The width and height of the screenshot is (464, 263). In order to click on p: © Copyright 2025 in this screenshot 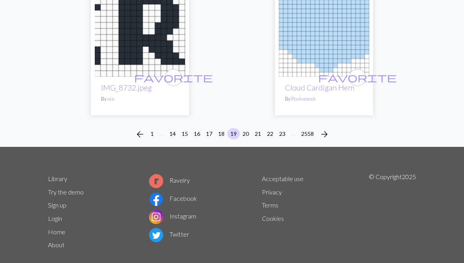, I will do `click(393, 212)`.